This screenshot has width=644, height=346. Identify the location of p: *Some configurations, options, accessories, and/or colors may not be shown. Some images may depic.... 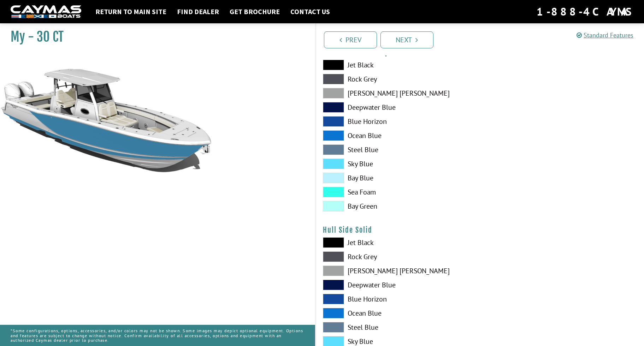
(158, 335).